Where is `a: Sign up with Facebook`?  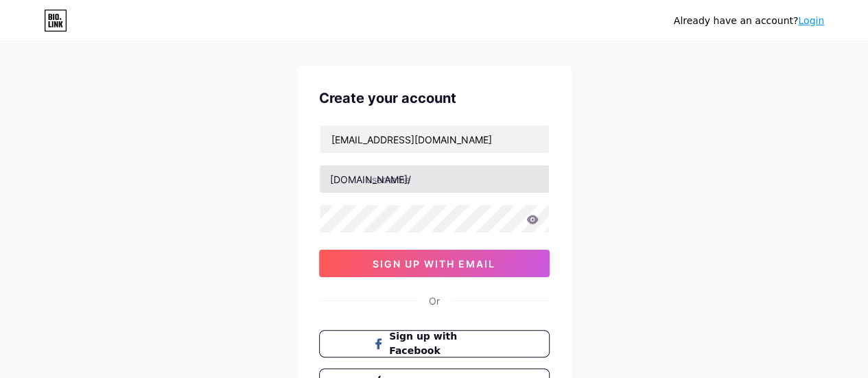
a: Sign up with Facebook is located at coordinates (434, 344).